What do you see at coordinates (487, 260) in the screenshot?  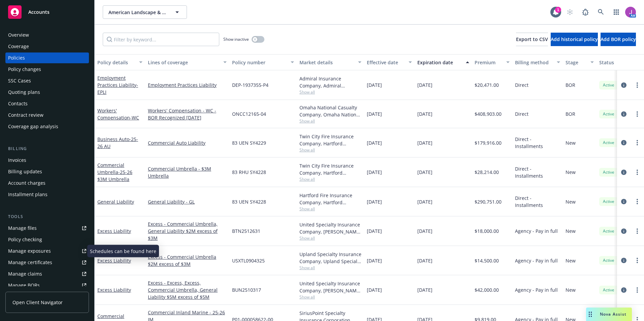 I see `span: $14,500.00` at bounding box center [487, 260].